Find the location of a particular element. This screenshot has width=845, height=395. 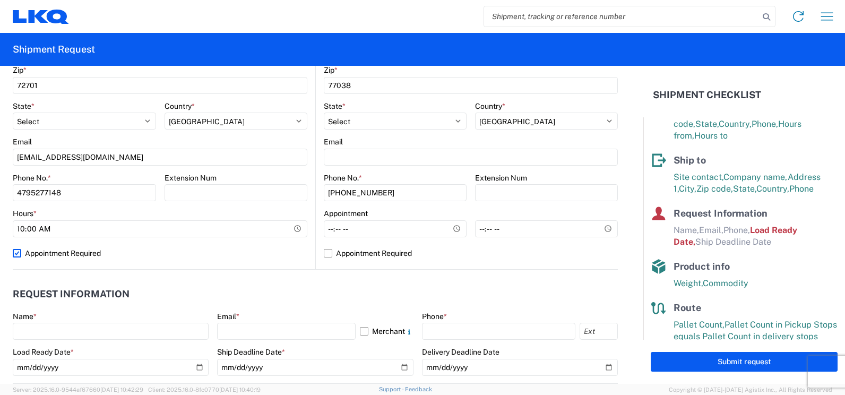

span: Route is located at coordinates (688, 307).